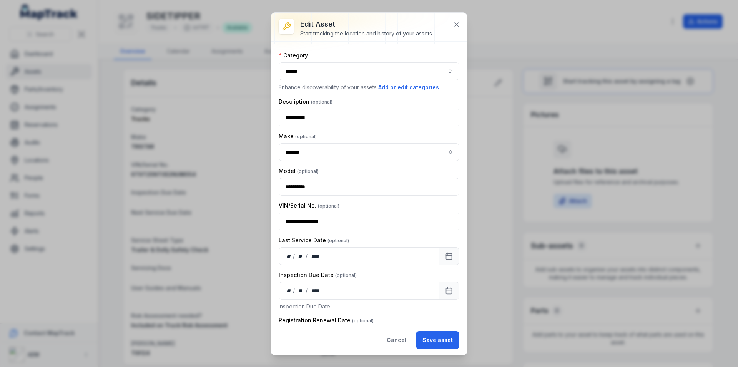  Describe the element at coordinates (367, 24) in the screenshot. I see `h3: Edit asset` at that location.